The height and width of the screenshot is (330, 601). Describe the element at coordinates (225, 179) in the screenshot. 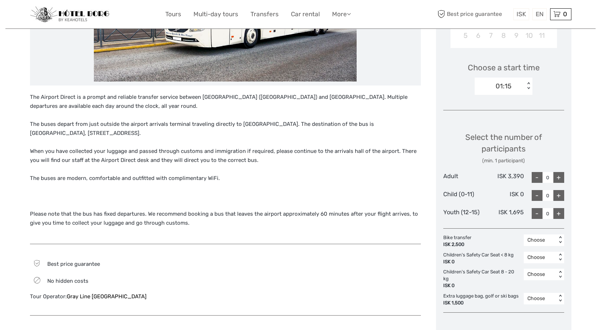

I see `p: The buses are modern, comfortable and outfitted with complimentary WiFi.` at that location.